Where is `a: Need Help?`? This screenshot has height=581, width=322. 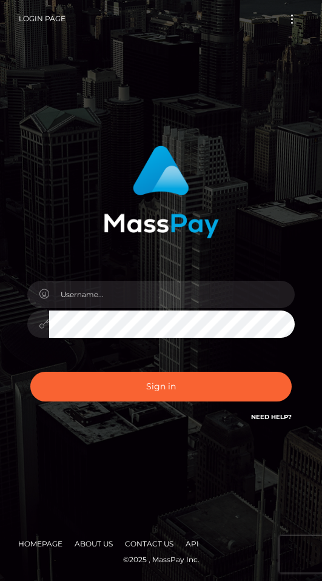
a: Need Help? is located at coordinates (271, 417).